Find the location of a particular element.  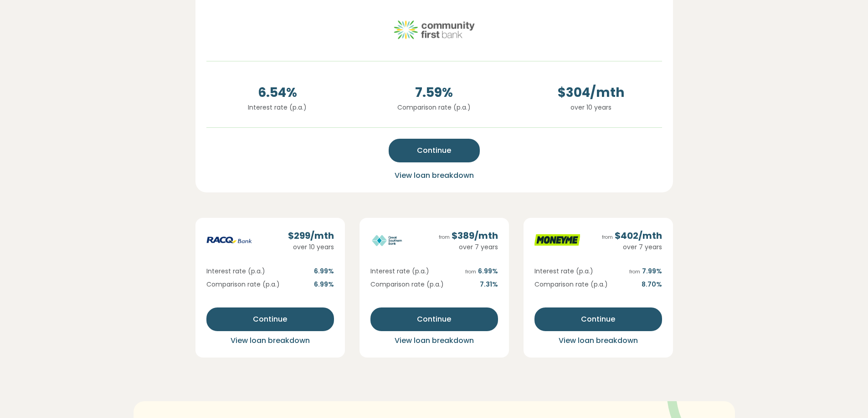

div: $ 299 /mth is located at coordinates (310, 236).